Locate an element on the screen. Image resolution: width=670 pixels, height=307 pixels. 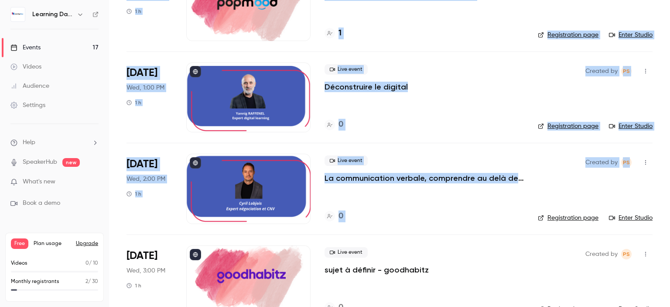
span: new is located at coordinates (71, 162).